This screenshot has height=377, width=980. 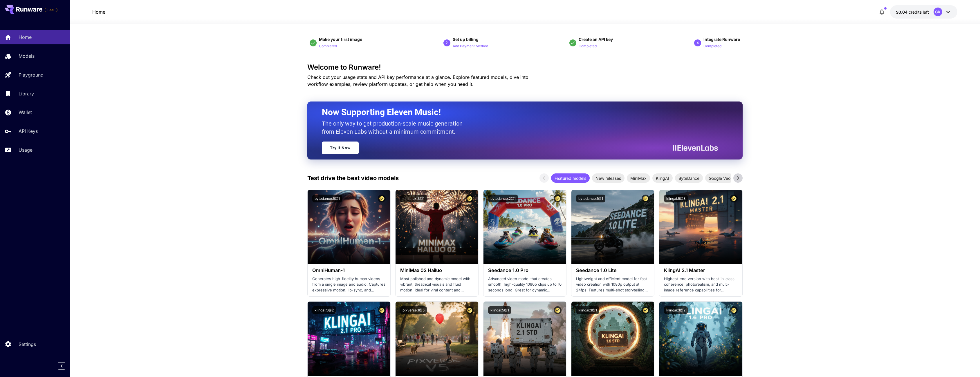 What do you see at coordinates (500, 310) in the screenshot?
I see `button: klingai:5@1` at bounding box center [500, 310].